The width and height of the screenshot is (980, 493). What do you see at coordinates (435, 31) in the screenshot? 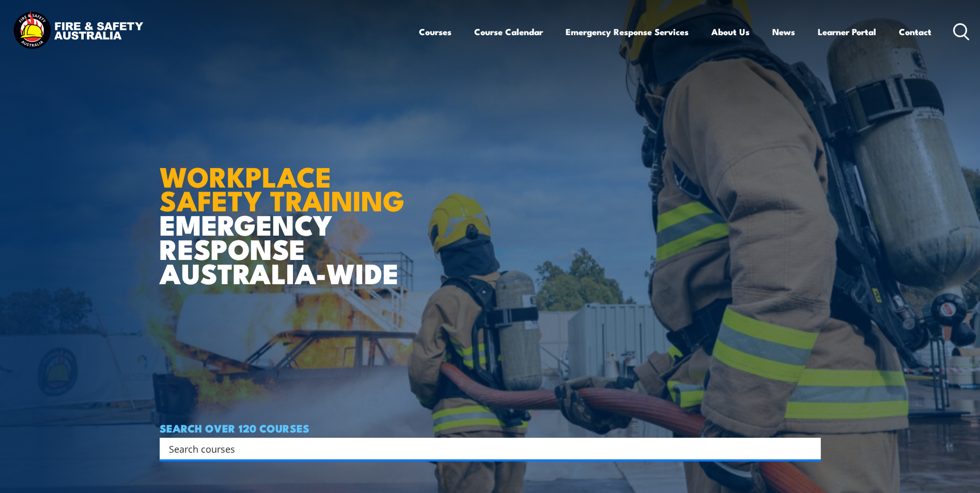
I see `a: Courses` at bounding box center [435, 31].